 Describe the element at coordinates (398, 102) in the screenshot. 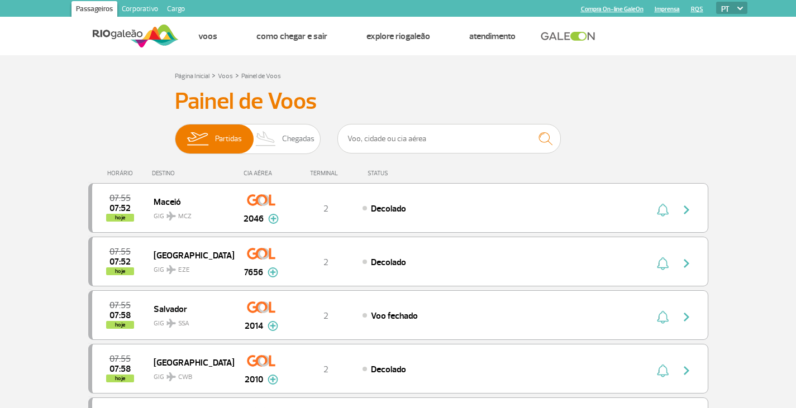

I see `h3: Painel de Voos` at that location.